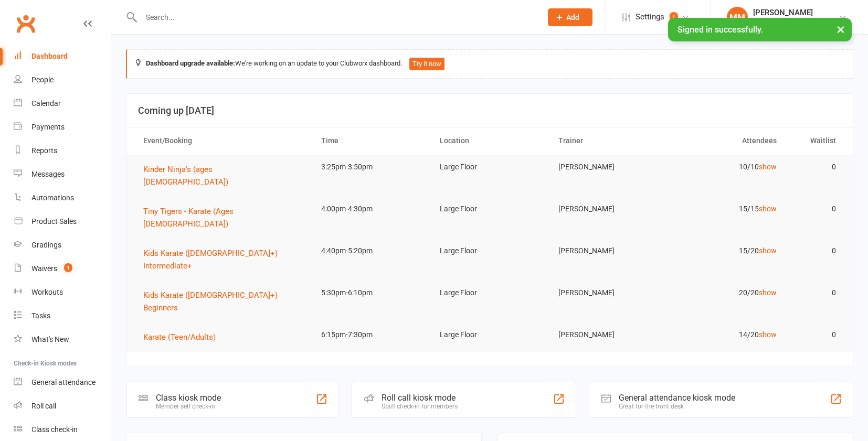 The image size is (868, 441). What do you see at coordinates (62, 80) in the screenshot?
I see `a: People` at bounding box center [62, 80].